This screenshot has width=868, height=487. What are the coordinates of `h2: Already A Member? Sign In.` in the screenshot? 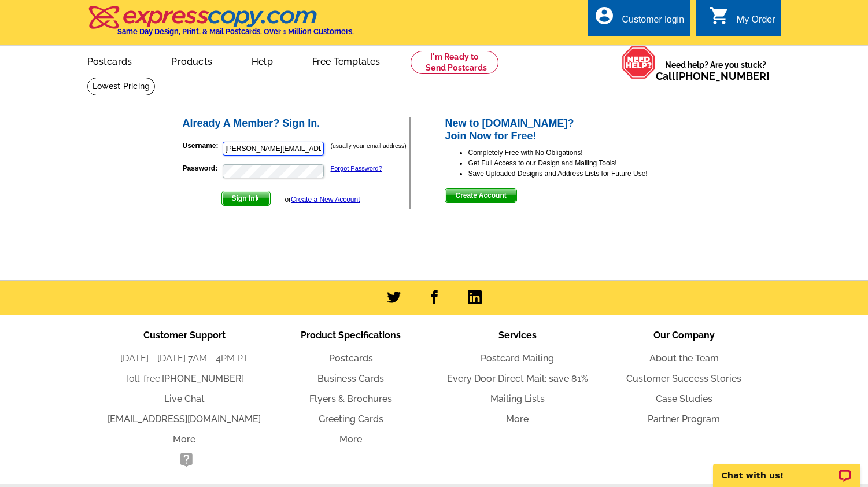 It's located at (296, 124).